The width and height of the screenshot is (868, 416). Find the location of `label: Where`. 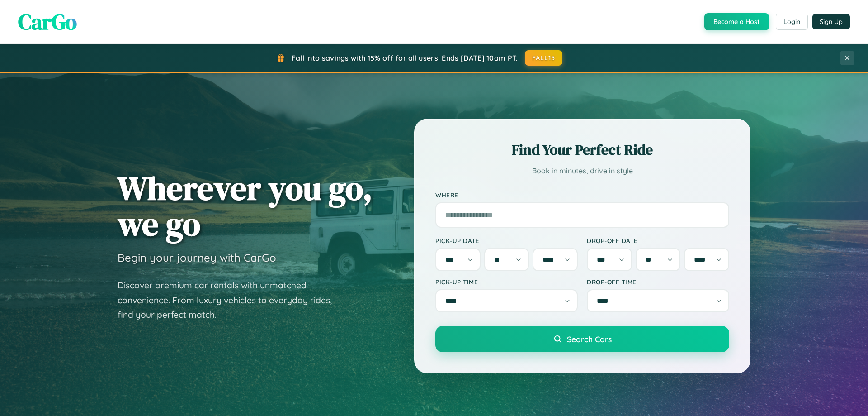

label: Where is located at coordinates (583, 194).